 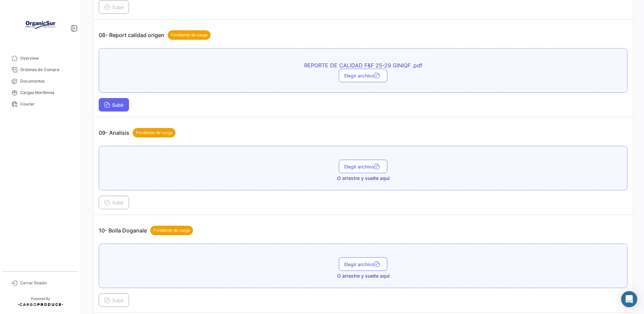 What do you see at coordinates (40, 70) in the screenshot?
I see `a: Órdenes de Compra` at bounding box center [40, 70].